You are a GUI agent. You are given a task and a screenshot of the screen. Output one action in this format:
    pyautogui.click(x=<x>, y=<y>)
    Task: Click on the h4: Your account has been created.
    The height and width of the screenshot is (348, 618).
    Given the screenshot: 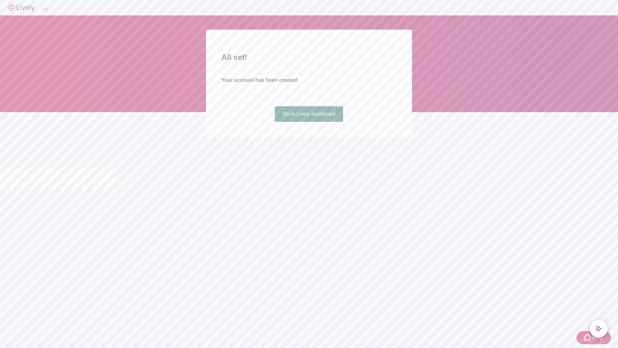 What is the action you would take?
    pyautogui.click(x=309, y=80)
    